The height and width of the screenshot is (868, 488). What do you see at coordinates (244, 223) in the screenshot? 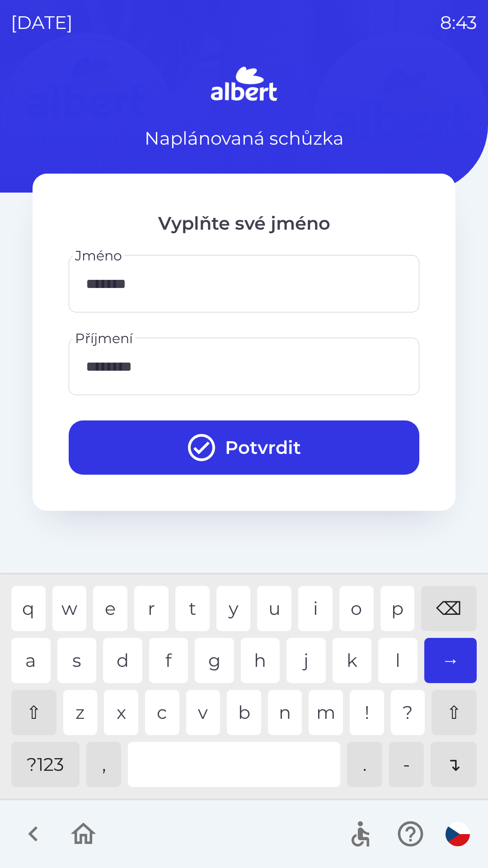
I see `p: Vyplňte své jméno` at bounding box center [244, 223].